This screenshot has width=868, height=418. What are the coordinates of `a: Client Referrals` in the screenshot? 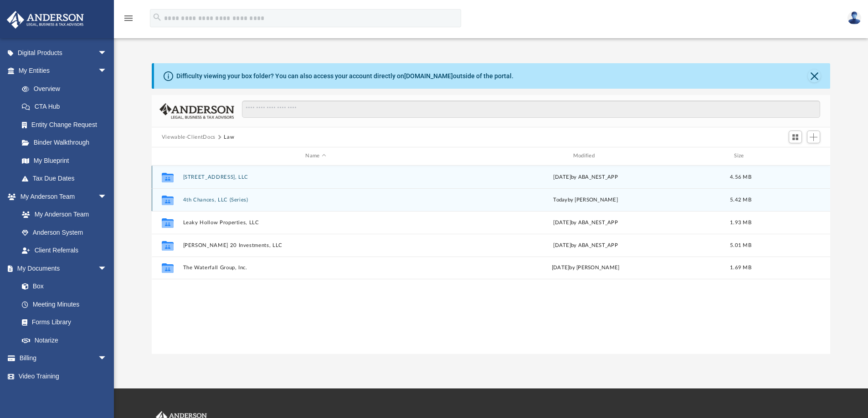 It's located at (64, 251).